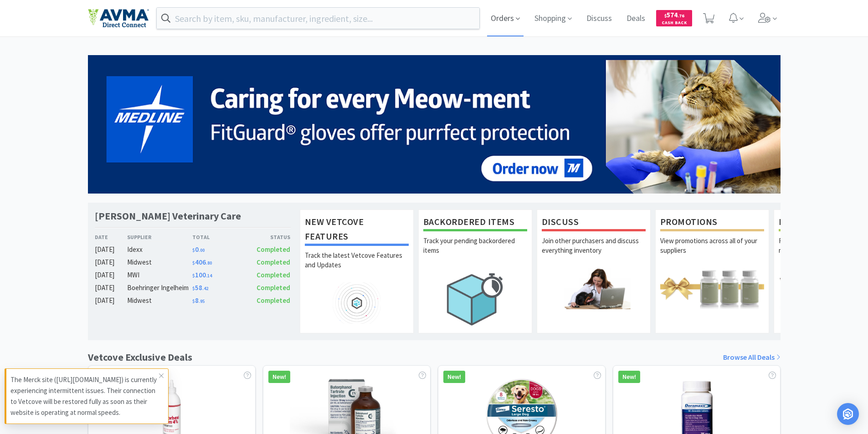 The width and height of the screenshot is (868, 434). What do you see at coordinates (594, 252) in the screenshot?
I see `p: Join other purchasers and discuss everything inventory` at bounding box center [594, 252].